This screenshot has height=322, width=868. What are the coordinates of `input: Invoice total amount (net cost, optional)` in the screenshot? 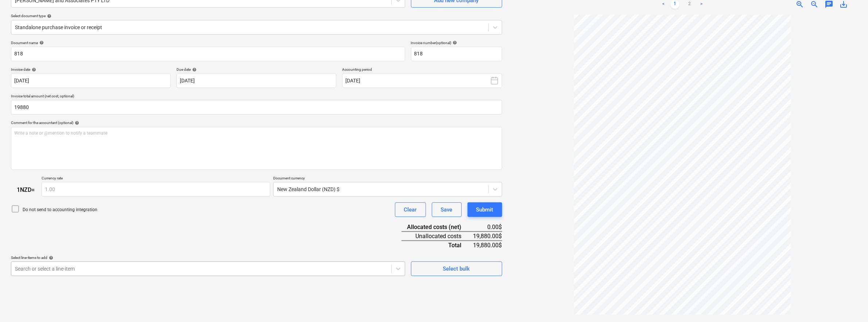 It's located at (256, 108).